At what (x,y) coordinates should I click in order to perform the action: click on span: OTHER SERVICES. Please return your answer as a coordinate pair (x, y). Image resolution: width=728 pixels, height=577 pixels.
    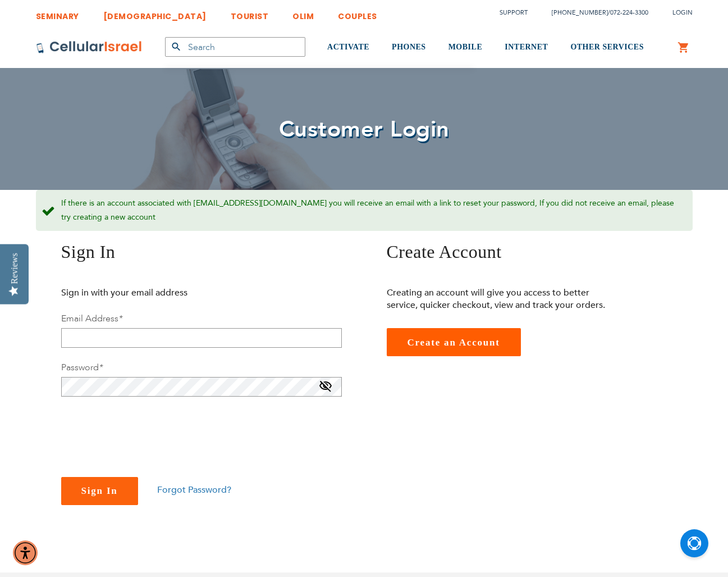
    Looking at the image, I should click on (607, 46).